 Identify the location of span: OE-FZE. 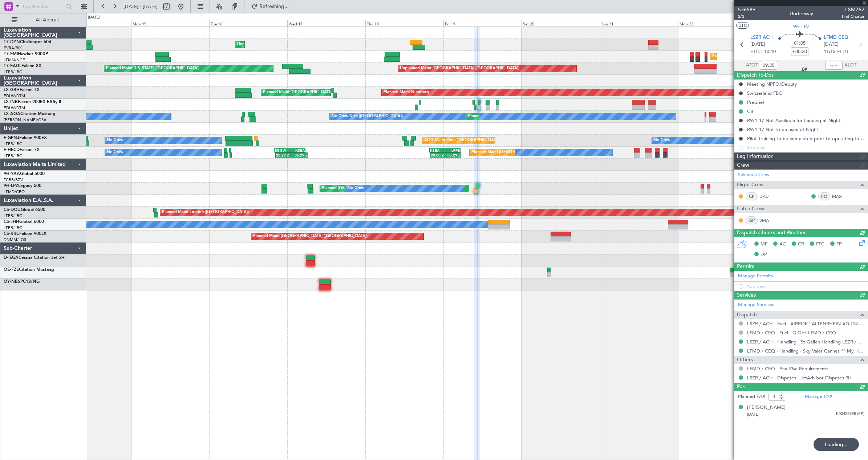
(11, 270).